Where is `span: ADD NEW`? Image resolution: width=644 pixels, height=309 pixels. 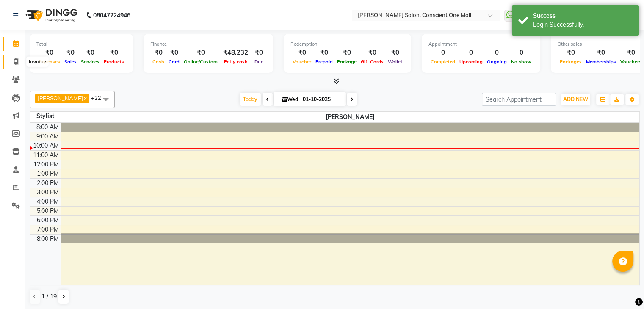
span: ADD NEW is located at coordinates (575, 99).